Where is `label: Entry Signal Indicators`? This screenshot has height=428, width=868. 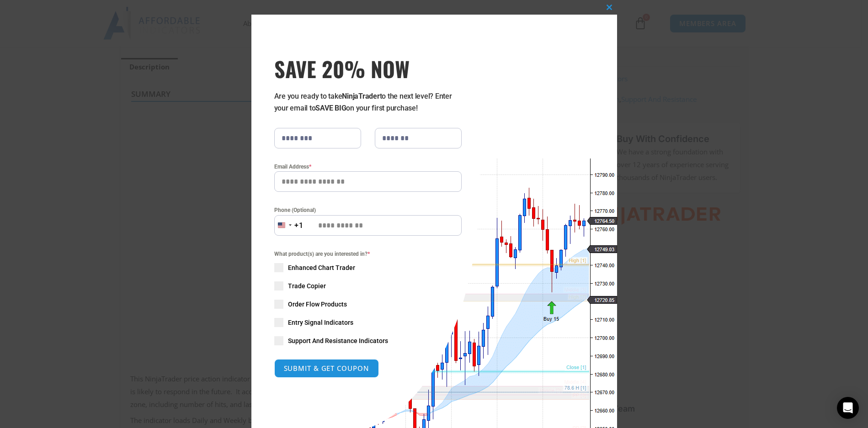
label: Entry Signal Indicators is located at coordinates (368, 323).